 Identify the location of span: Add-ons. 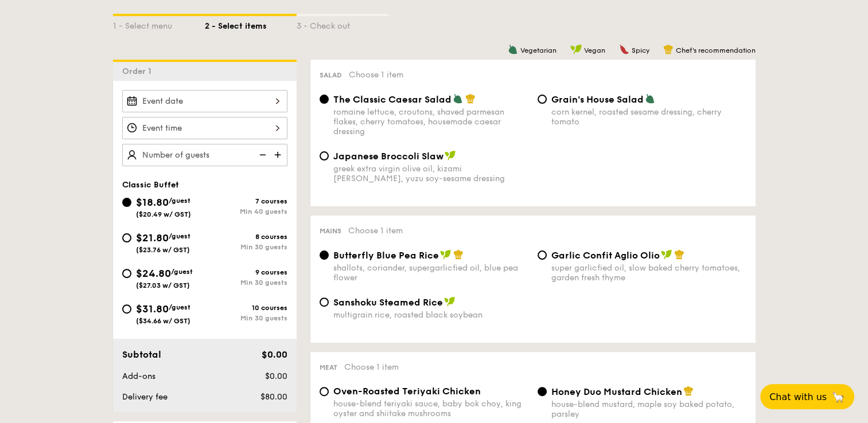
(139, 377).